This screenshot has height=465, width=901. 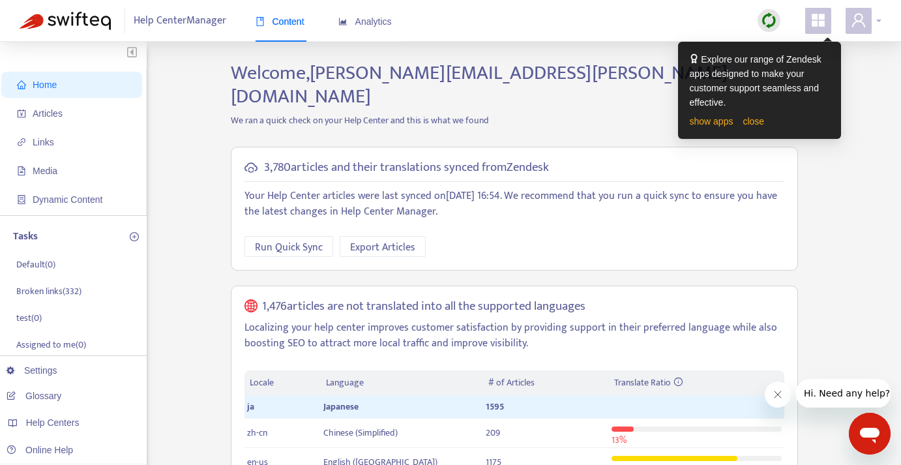 I want to click on span: 1595, so click(x=495, y=406).